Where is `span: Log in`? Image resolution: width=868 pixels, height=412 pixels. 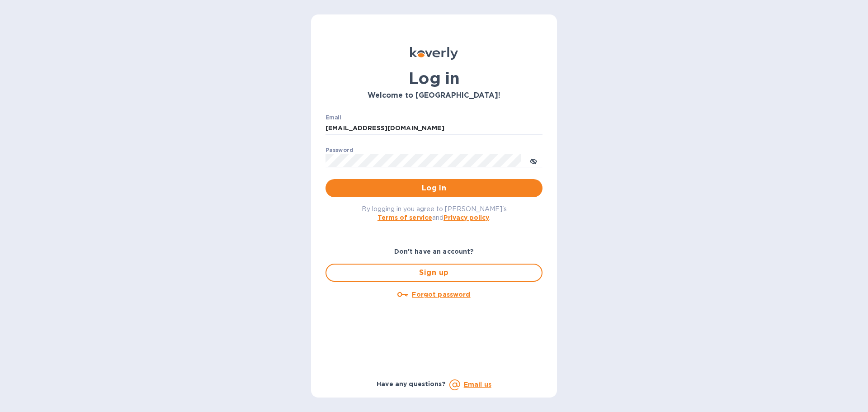 span: Log in is located at coordinates (434, 188).